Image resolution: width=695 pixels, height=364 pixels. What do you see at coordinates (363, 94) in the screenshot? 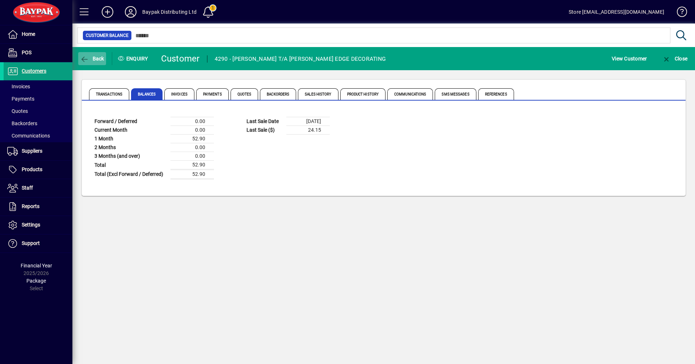
I see `span: Product History` at bounding box center [363, 94].